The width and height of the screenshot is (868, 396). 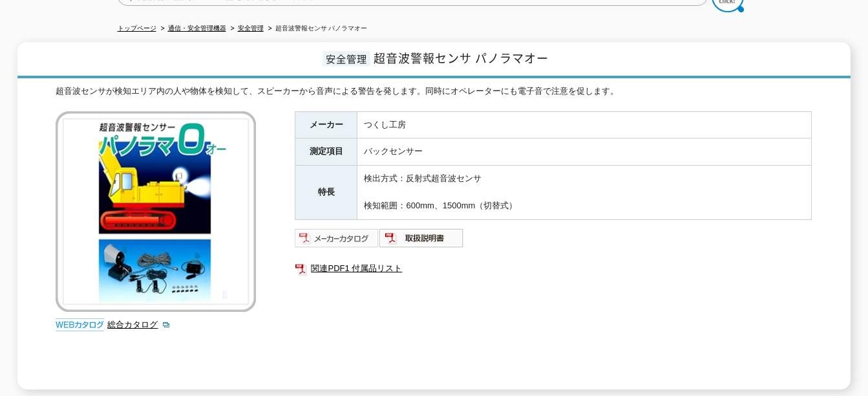 I want to click on a: 安全管理, so click(x=251, y=28).